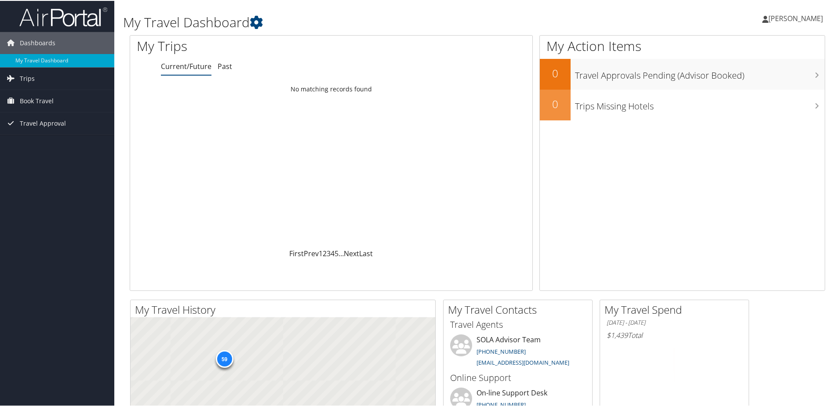 The width and height of the screenshot is (837, 406). What do you see at coordinates (328, 253) in the screenshot?
I see `a: 3` at bounding box center [328, 253].